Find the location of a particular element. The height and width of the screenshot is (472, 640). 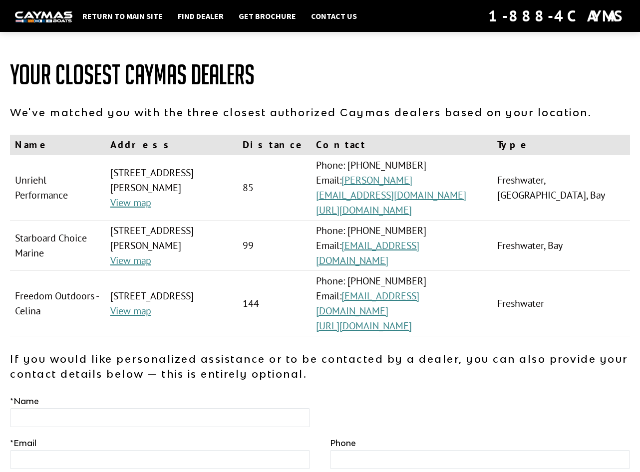

td: Freshwater is located at coordinates (561, 304).